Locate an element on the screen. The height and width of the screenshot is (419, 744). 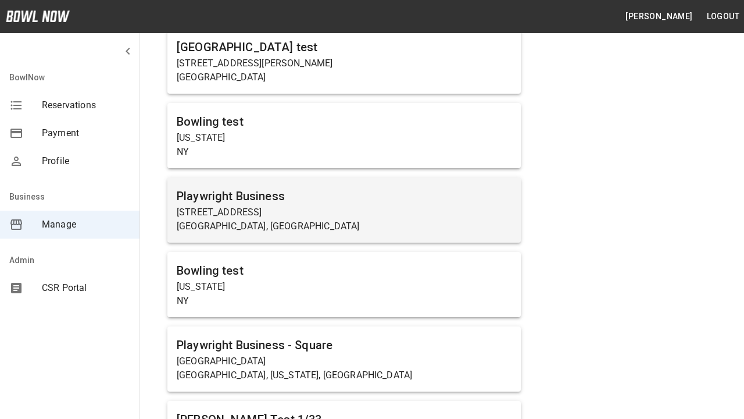
button: Logout is located at coordinates (724, 16).